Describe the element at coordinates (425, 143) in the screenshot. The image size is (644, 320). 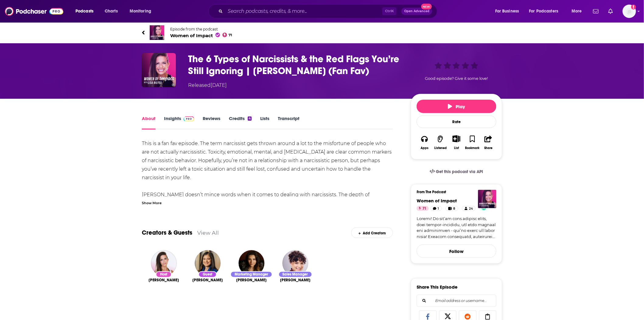
I see `button: Apps` at that location.